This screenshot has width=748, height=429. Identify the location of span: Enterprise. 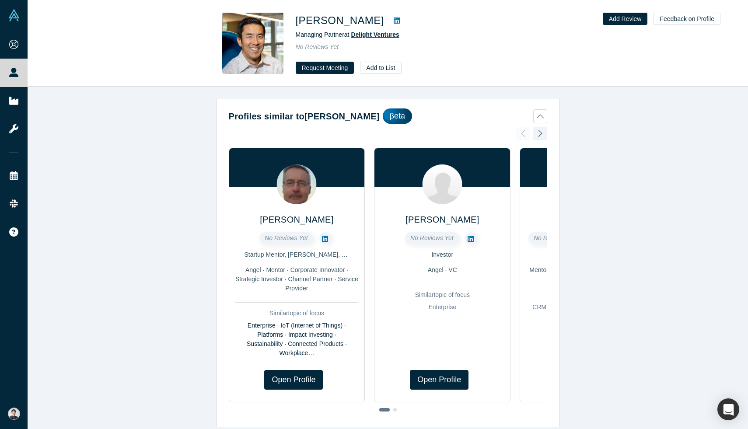
(442, 307).